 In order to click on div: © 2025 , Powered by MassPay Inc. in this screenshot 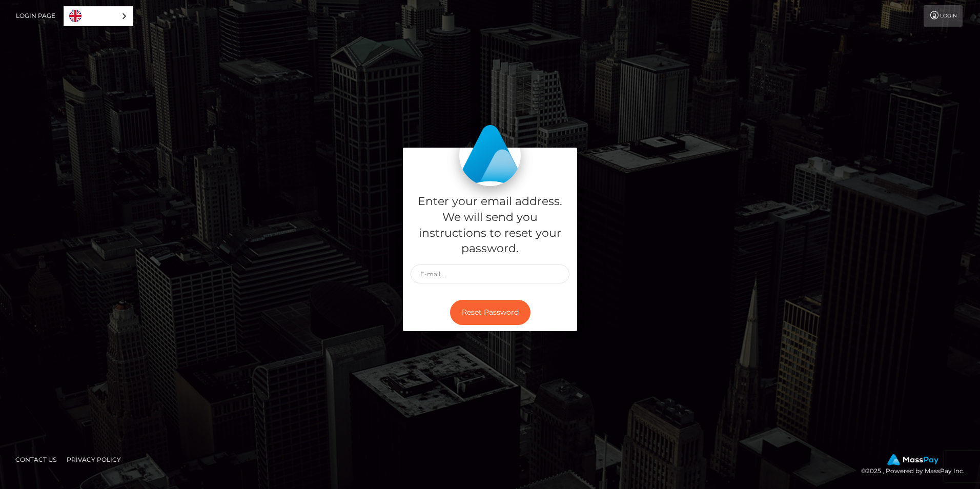, I will do `click(916, 465)`.